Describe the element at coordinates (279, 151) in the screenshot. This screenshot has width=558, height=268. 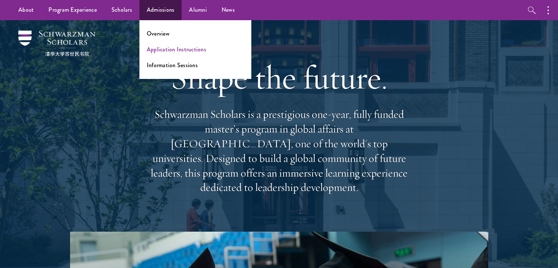
I see `p: Schwarzman Scholars is a prestigious one-year, fully funded master’s program in global affairs at...` at that location.